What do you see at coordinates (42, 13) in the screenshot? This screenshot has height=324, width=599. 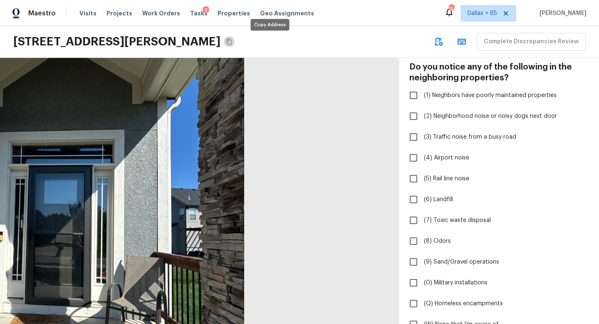 I see `span: Maestro` at bounding box center [42, 13].